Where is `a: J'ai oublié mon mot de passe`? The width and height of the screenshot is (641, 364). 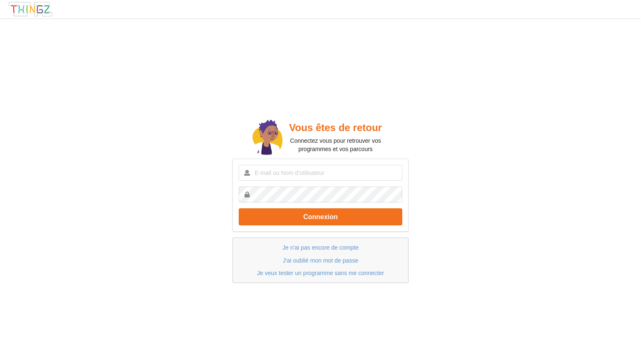 a: J'ai oublié mon mot de passe is located at coordinates (320, 260).